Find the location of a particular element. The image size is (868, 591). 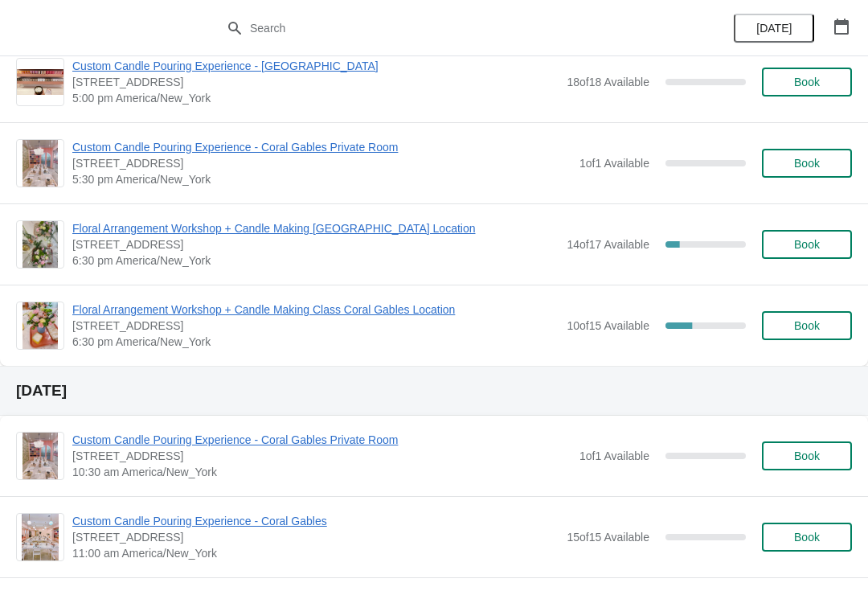

span: 10:30 am America/New_York is located at coordinates (321, 472).